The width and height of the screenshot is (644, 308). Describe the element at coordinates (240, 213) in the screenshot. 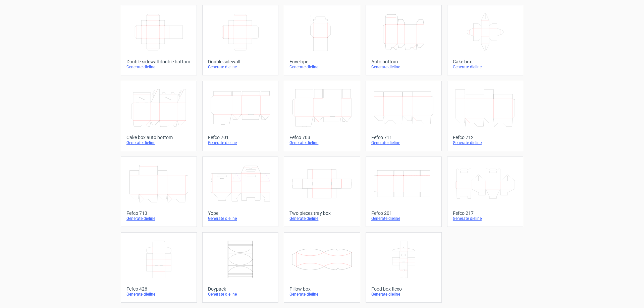

I see `div: Yope` at that location.